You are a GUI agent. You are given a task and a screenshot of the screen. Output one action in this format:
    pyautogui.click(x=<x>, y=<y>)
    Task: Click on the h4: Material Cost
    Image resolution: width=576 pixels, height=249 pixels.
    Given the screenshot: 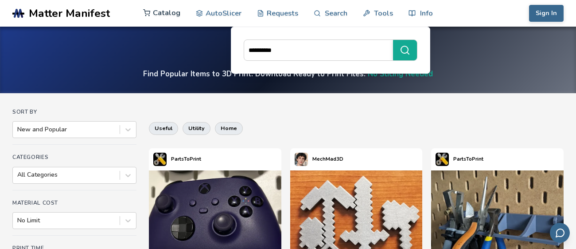 What is the action you would take?
    pyautogui.click(x=74, y=203)
    